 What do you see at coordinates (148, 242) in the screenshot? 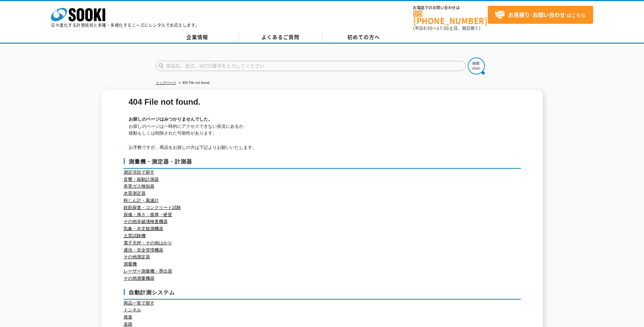
I see `a: 電子天秤・その他はかり` at bounding box center [148, 242].